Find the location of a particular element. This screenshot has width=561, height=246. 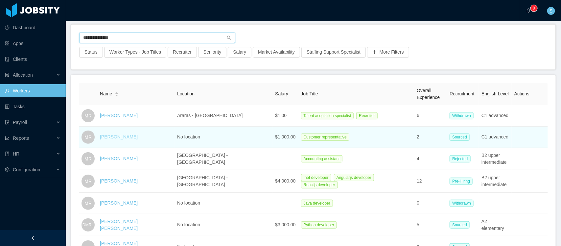

td: A2 elementary is located at coordinates (495, 225).